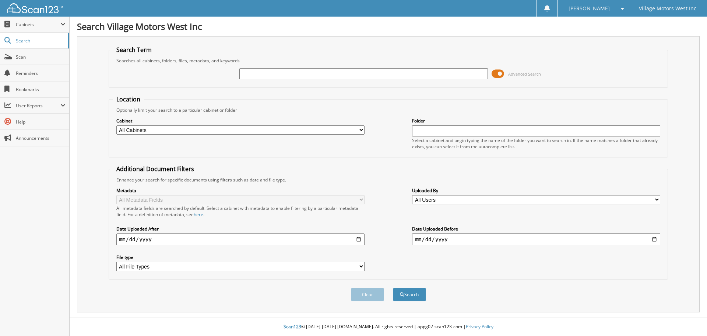  Describe the element at coordinates (41, 89) in the screenshot. I see `span: Bookmarks` at that location.